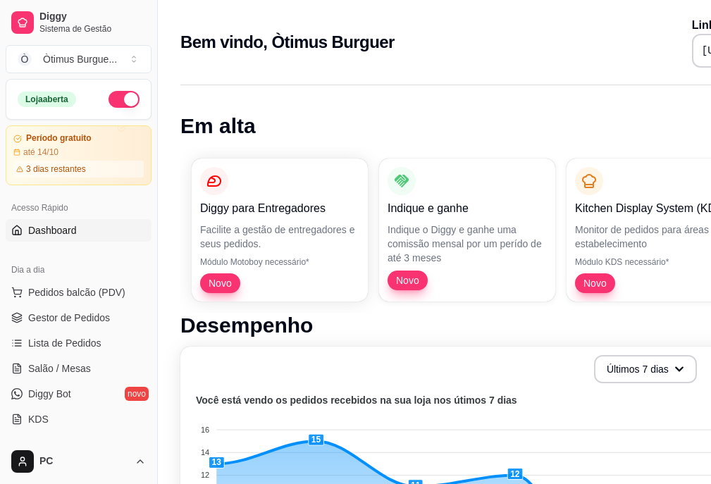  I want to click on text: Você está vendo os pedidos recebidos na sua loja nos útimos 7 dias, so click(357, 400).